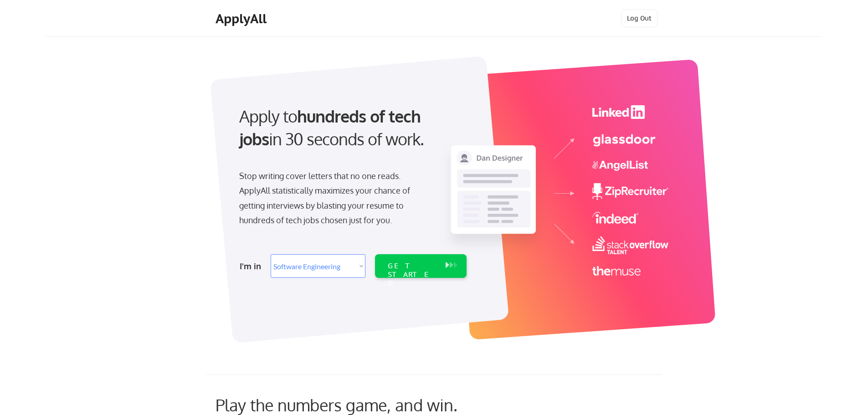  Describe the element at coordinates (332, 127) in the screenshot. I see `strong: hundreds of tech jobs` at that location.